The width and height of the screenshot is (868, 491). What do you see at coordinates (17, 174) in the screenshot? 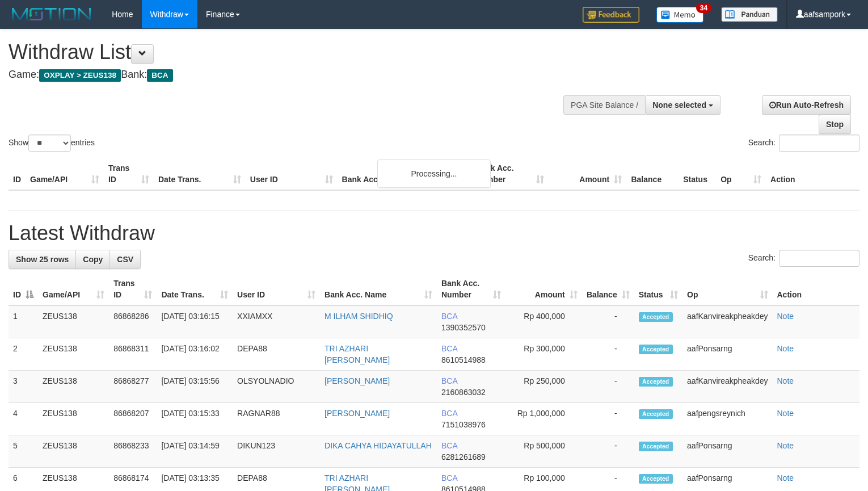
I see `th: ID` at bounding box center [17, 174].